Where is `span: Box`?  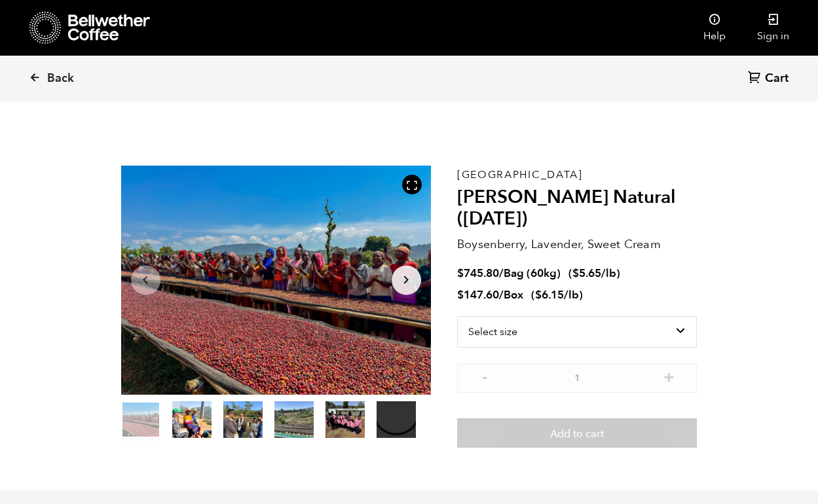
span: Box is located at coordinates (513, 294).